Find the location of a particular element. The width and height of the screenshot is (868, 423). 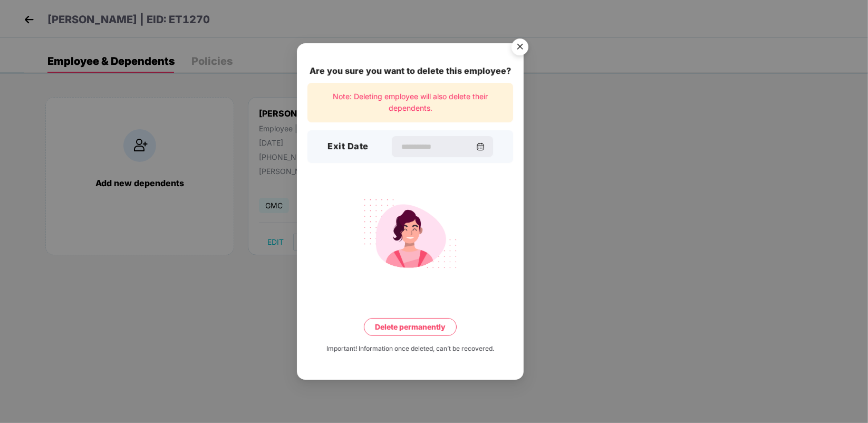

div: Are you sure you want to delete this employee? is located at coordinates (410, 70).